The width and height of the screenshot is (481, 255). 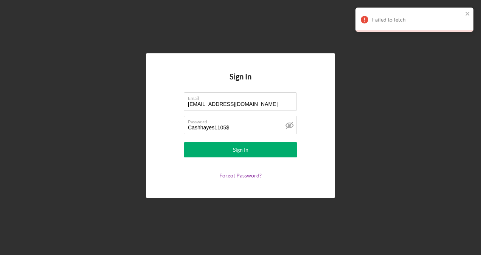 What do you see at coordinates (241, 82) in the screenshot?
I see `h4: Sign In` at bounding box center [241, 82].